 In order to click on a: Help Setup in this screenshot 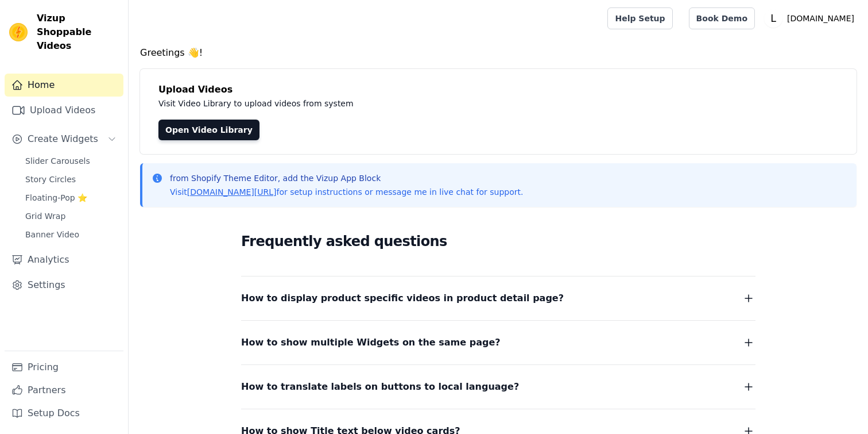, I will do `click(640, 18)`.